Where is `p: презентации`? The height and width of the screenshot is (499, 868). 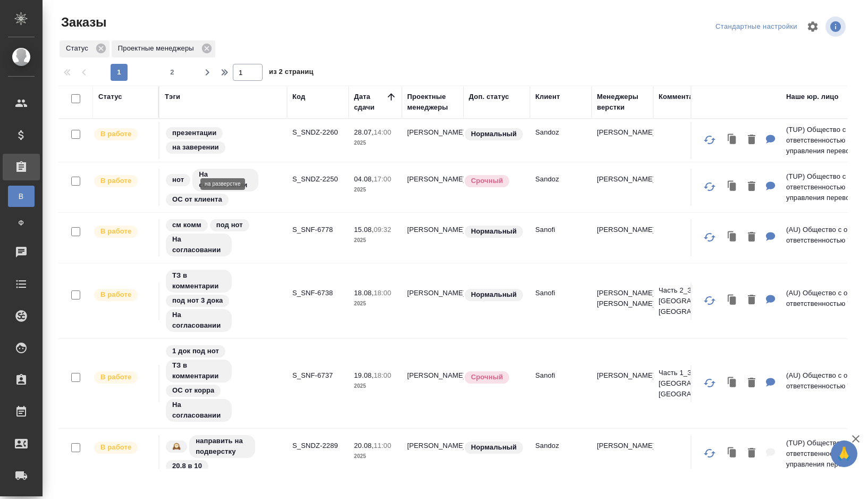 p: презентации is located at coordinates (194, 133).